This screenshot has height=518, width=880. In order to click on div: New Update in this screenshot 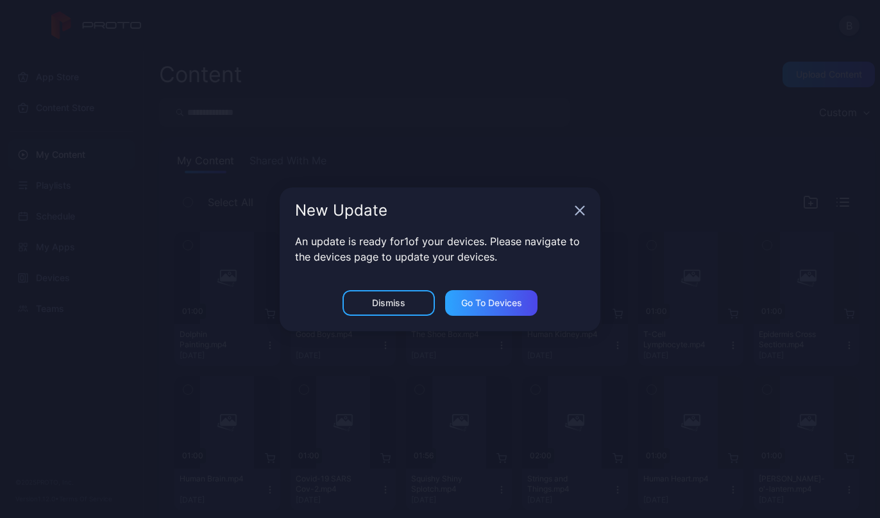, I will do `click(432, 210)`.